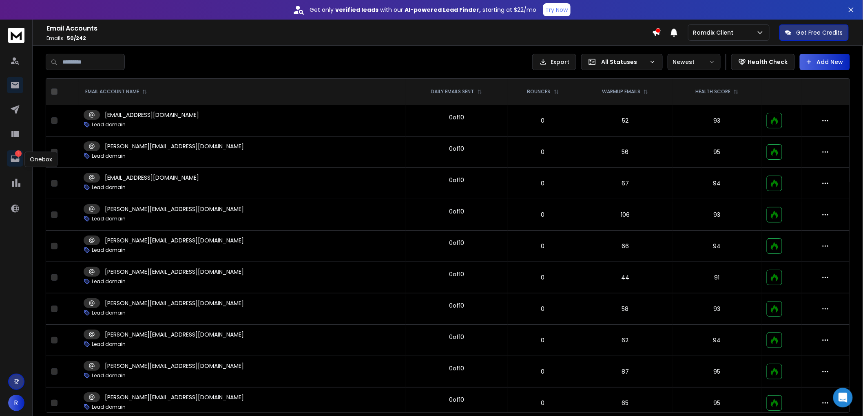 This screenshot has width=863, height=416. Describe the element at coordinates (443, 10) in the screenshot. I see `strong: AI-powered Lead Finder,` at that location.